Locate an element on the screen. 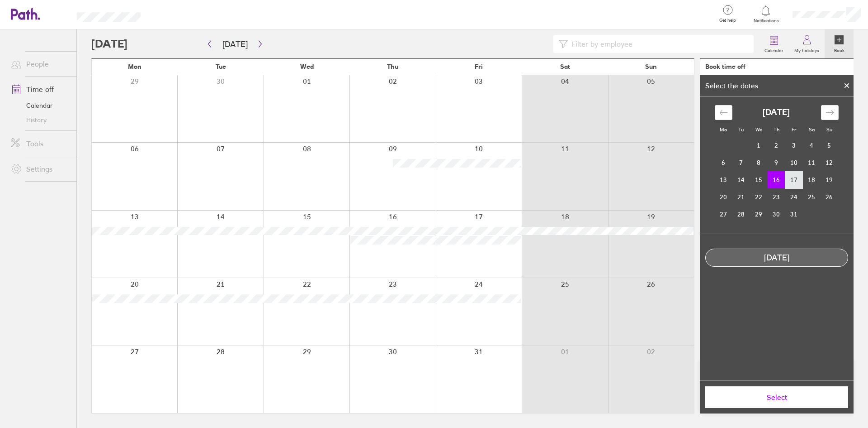 Image resolution: width=868 pixels, height=428 pixels. a: Book is located at coordinates (839, 44).